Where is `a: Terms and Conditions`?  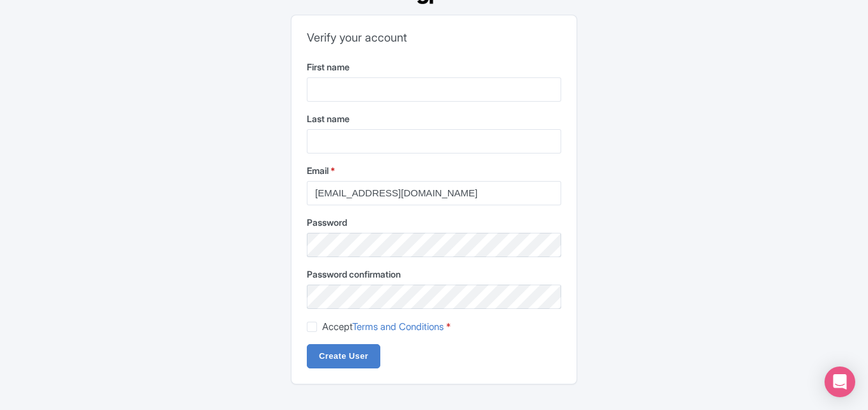 a: Terms and Conditions is located at coordinates (397, 326).